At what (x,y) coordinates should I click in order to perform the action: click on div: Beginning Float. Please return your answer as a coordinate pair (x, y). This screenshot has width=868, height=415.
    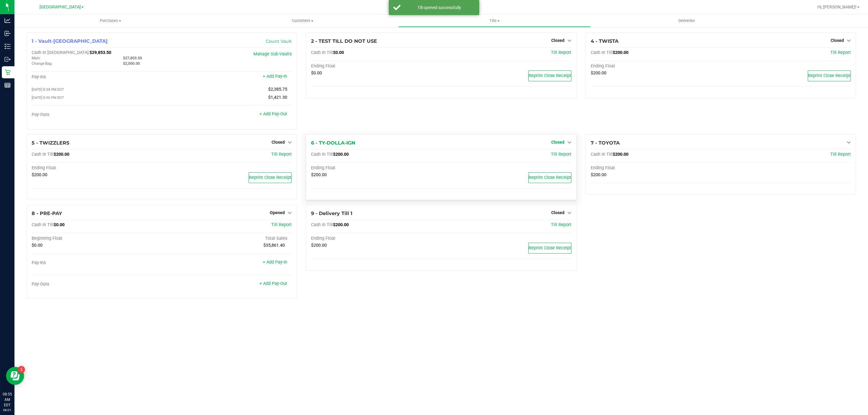
    Looking at the image, I should click on (97, 239).